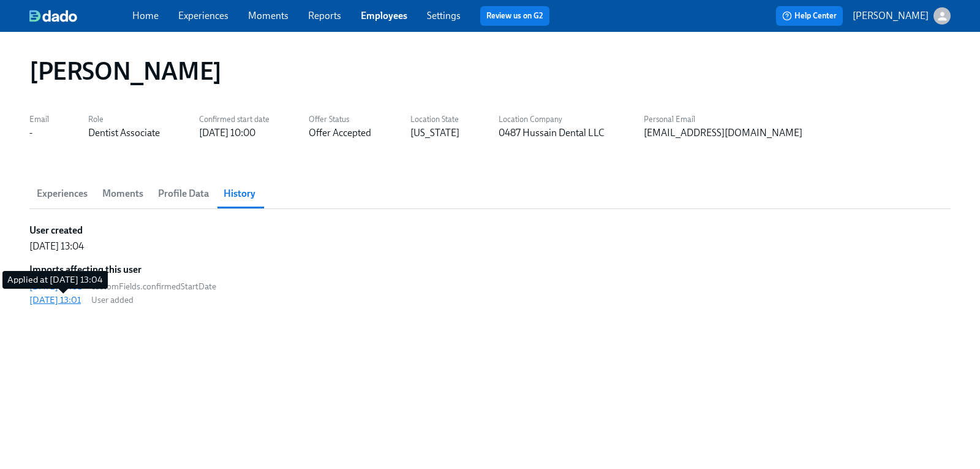 The height and width of the screenshot is (469, 980). What do you see at coordinates (340, 120) in the screenshot?
I see `label: Offer Status` at bounding box center [340, 120].